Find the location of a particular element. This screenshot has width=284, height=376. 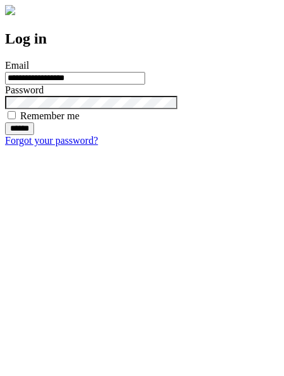

label: Remember me is located at coordinates (50, 115).